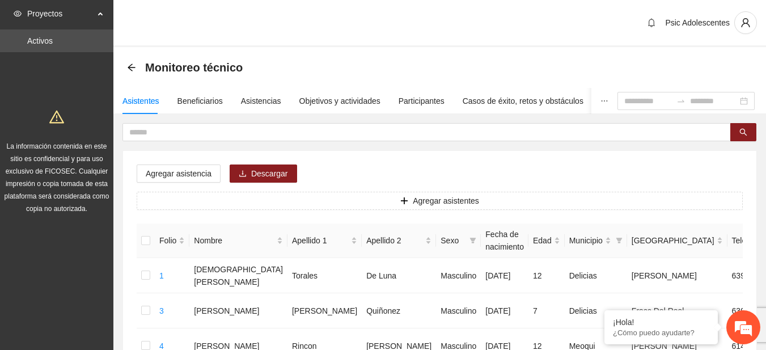 The image size is (766, 350). Describe the element at coordinates (111, 251) in the screenshot. I see `textarea: Escriba su mensaje y pulse “Intro”` at that location.